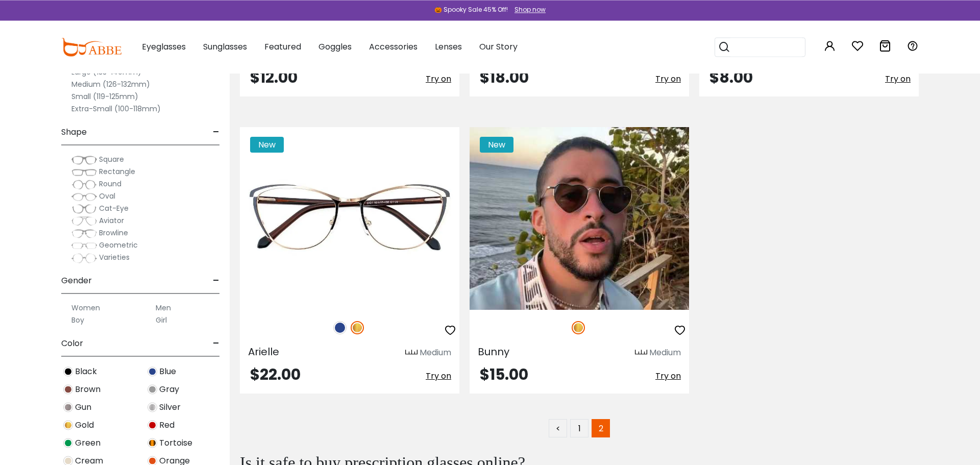 This screenshot has height=465, width=980. Describe the element at coordinates (263, 352) in the screenshot. I see `span: Arielle` at that location.